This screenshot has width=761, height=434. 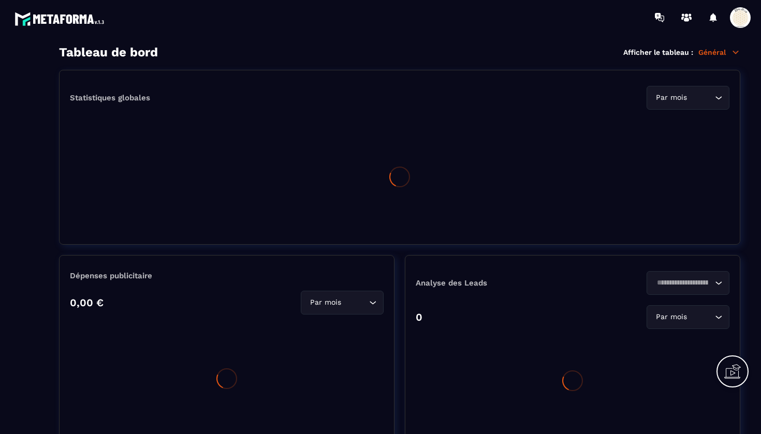 What do you see at coordinates (658, 52) in the screenshot?
I see `p: Afficher le tableau :` at bounding box center [658, 52].